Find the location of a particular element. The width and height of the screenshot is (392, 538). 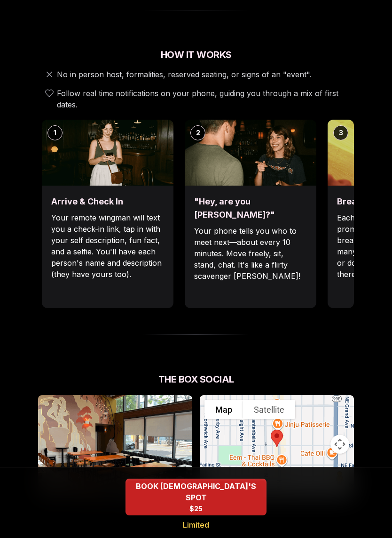

img: The Box Social is located at coordinates (115, 447).